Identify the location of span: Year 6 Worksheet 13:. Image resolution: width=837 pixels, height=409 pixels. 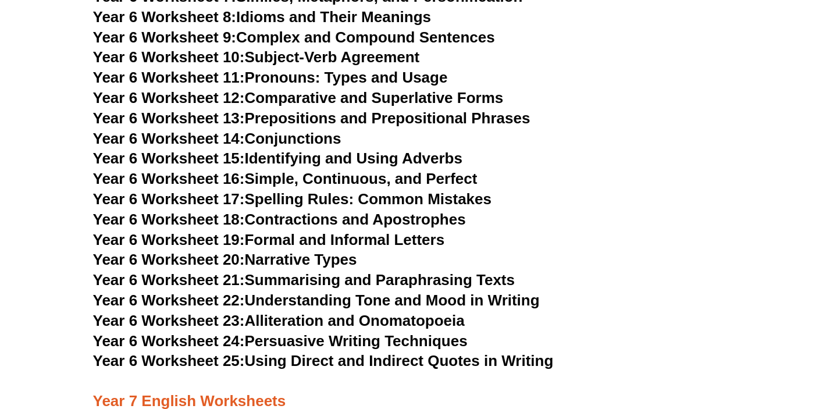
(169, 118).